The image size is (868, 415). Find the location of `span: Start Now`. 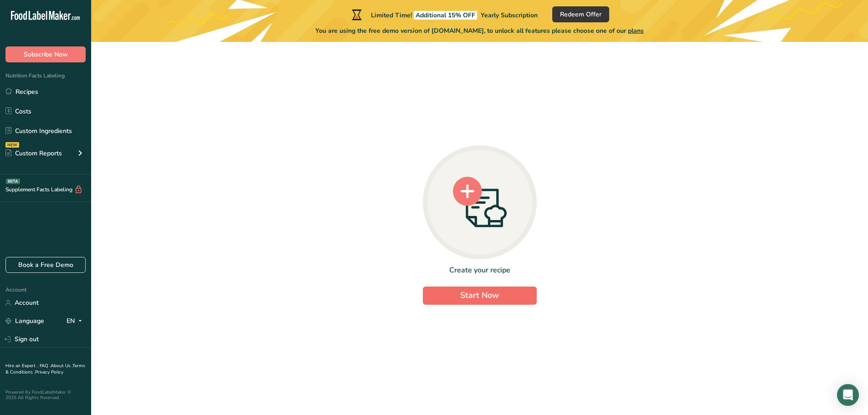

span: Start Now is located at coordinates (479, 296).